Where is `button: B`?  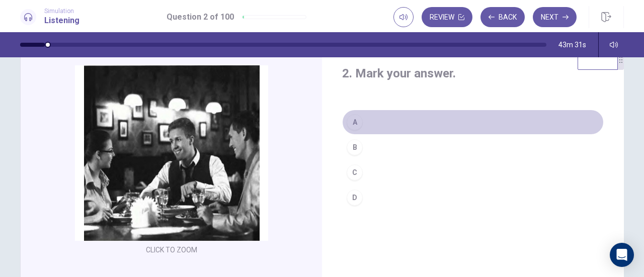 button: B is located at coordinates (473, 147).